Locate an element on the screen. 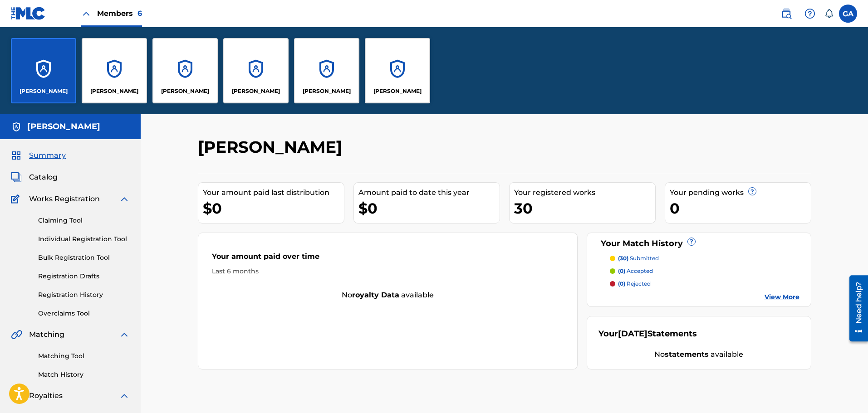  a: Individual Registration Tool is located at coordinates (84, 239).